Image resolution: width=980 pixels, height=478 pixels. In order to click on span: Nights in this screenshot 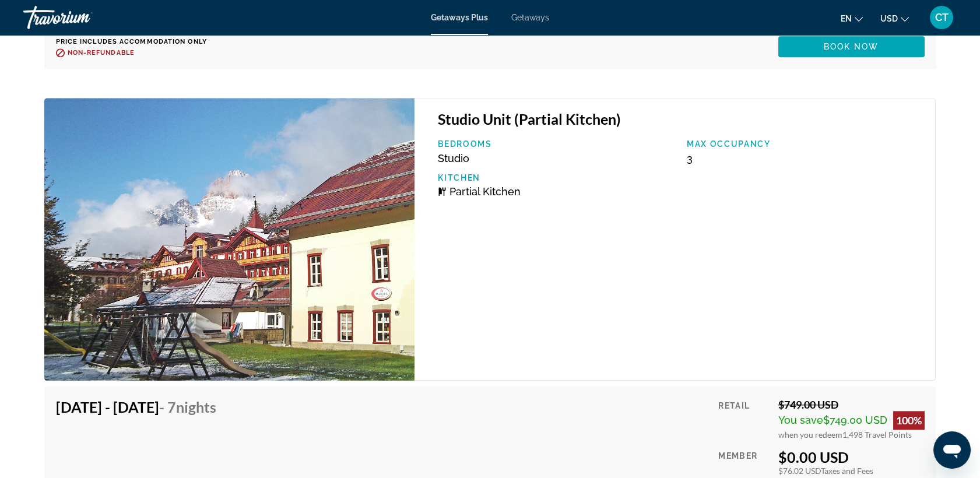, I will do `click(196, 407)`.